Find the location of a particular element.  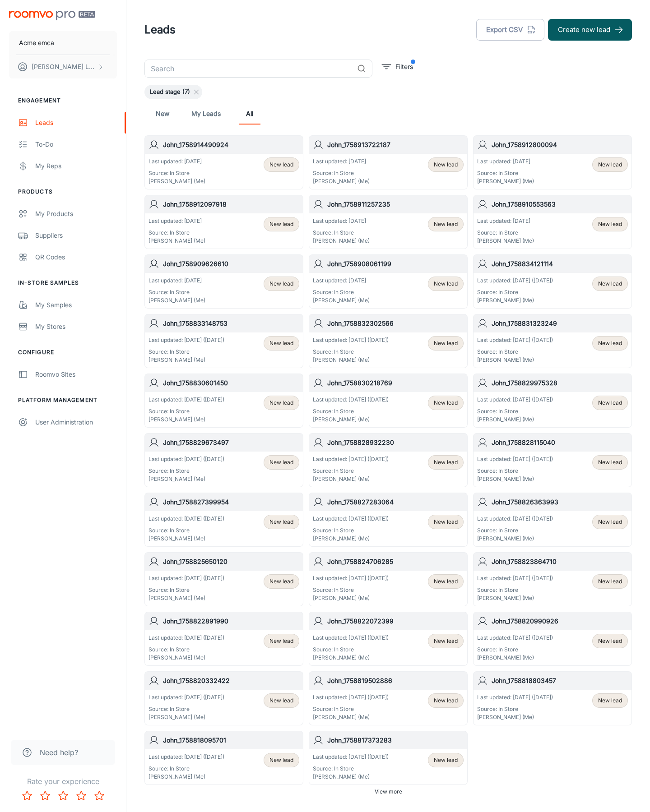

h6: John_1758819502886 is located at coordinates (395, 681).